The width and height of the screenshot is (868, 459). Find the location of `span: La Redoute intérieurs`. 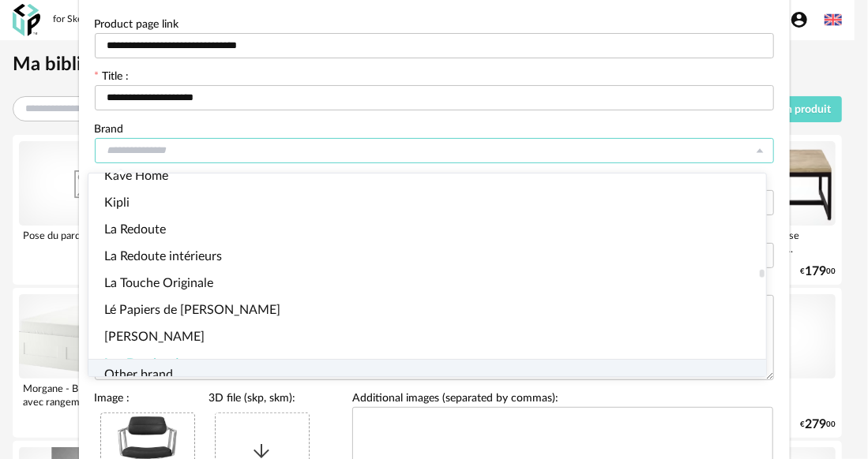

span: La Redoute intérieurs is located at coordinates (163, 256).